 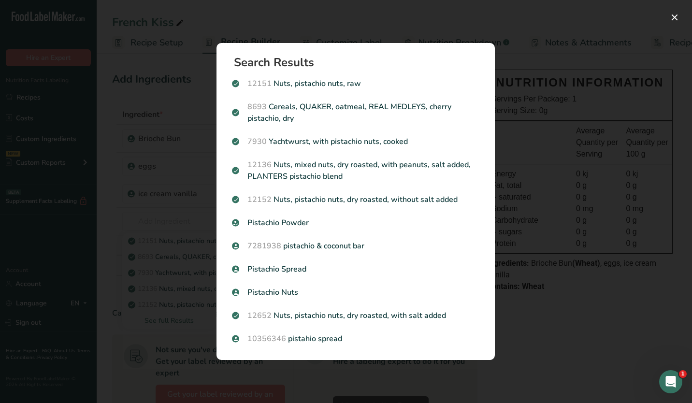 What do you see at coordinates (356, 316) in the screenshot?
I see `p: Nuts, pistachio nuts, dry roasted, with salt added` at bounding box center [356, 316].